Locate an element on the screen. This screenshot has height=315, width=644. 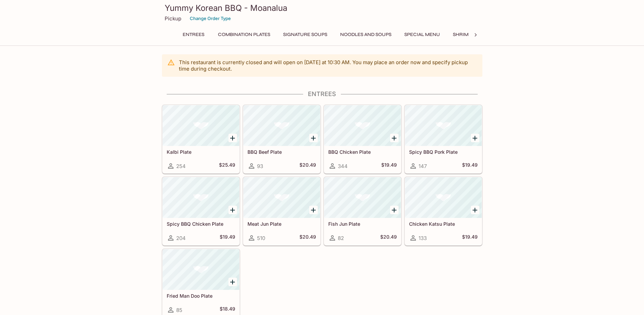
h5: BBQ Chicken Plate is located at coordinates (362, 152).